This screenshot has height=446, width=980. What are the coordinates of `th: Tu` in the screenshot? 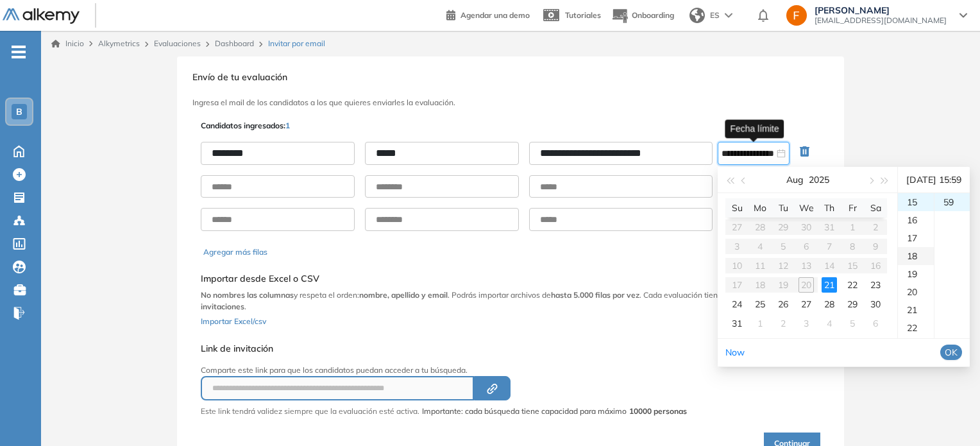 It's located at (784, 208).